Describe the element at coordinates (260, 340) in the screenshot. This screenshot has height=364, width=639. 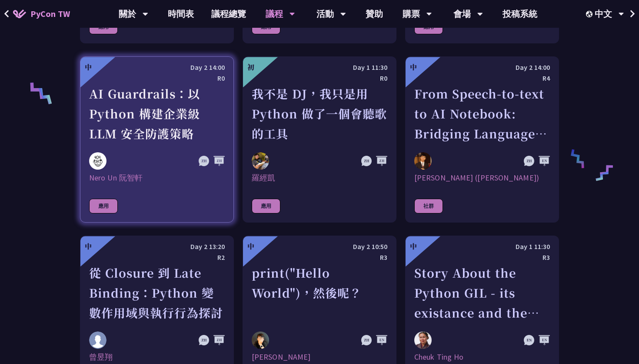
I see `img: 高見龍` at that location.